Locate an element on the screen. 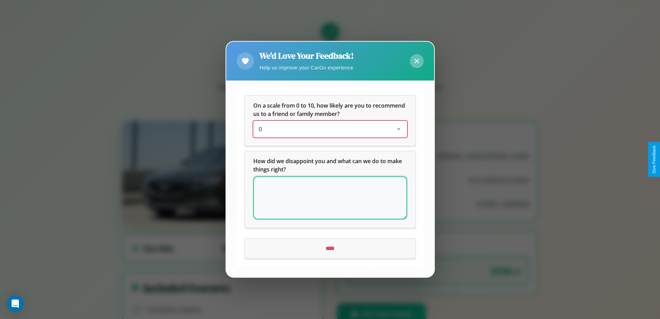  h5: On a scale from 0 to 10, how likely are you to recommend us to a friend or family member? is located at coordinates (330, 110).